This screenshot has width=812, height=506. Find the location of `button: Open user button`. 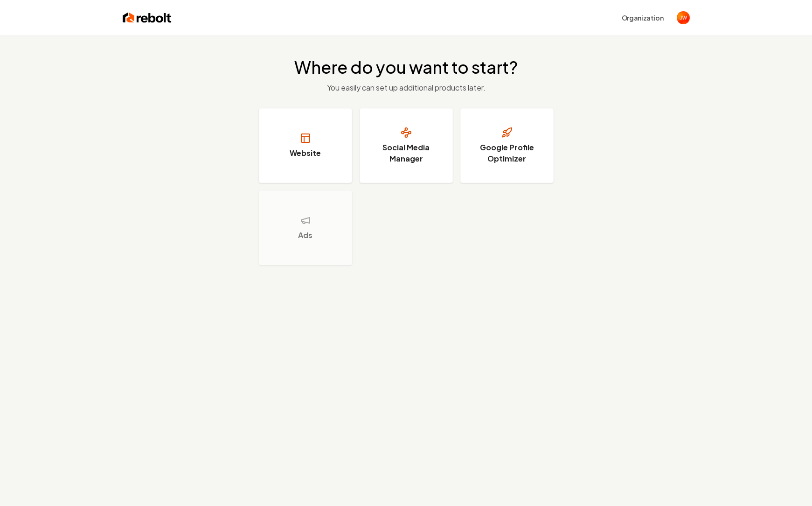

button: Open user button is located at coordinates (683, 18).